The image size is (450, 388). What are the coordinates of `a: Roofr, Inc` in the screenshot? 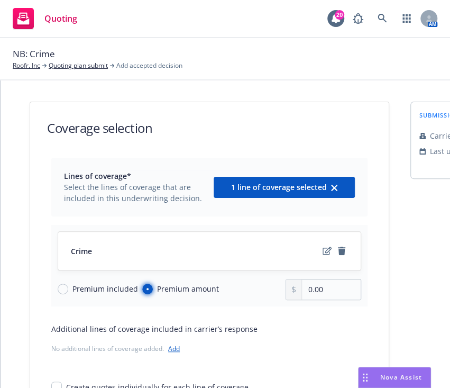 It's located at (26, 66).